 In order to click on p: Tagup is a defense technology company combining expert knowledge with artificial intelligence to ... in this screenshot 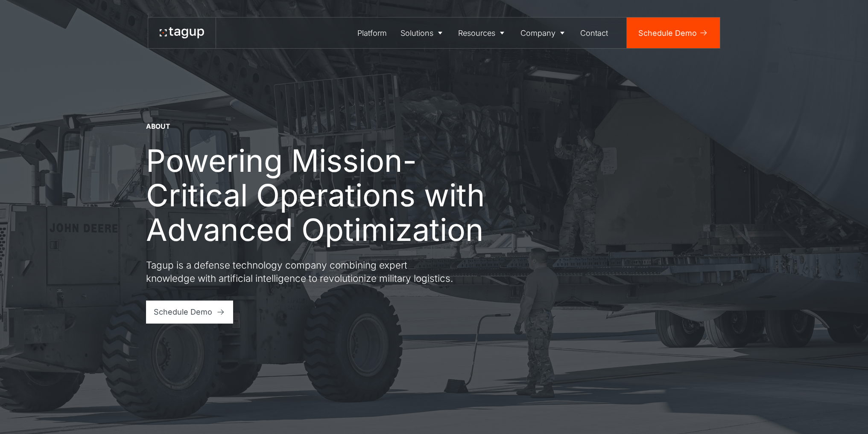, I will do `click(299, 272)`.